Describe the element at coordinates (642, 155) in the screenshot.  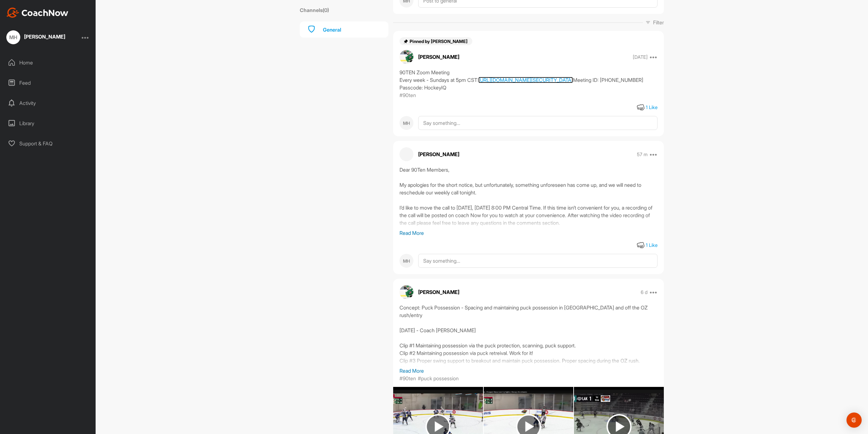
I see `p: 57 m` at that location.